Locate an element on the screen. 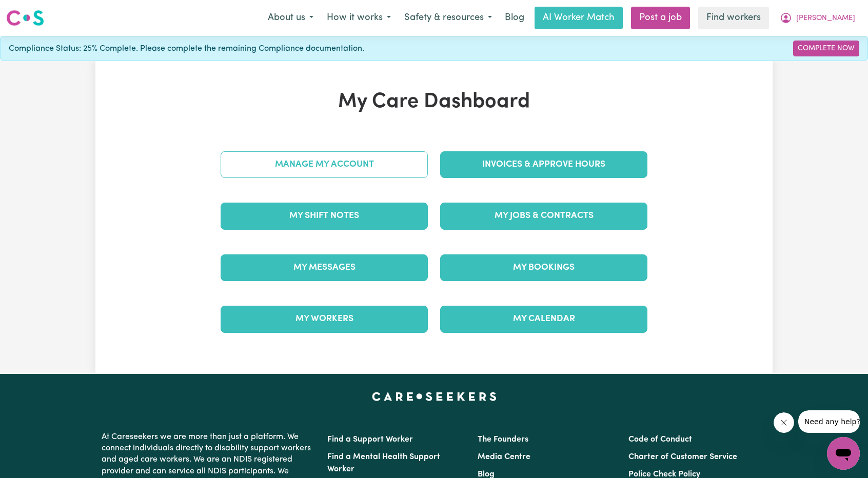 The image size is (868, 478). a: Find workers is located at coordinates (733, 18).